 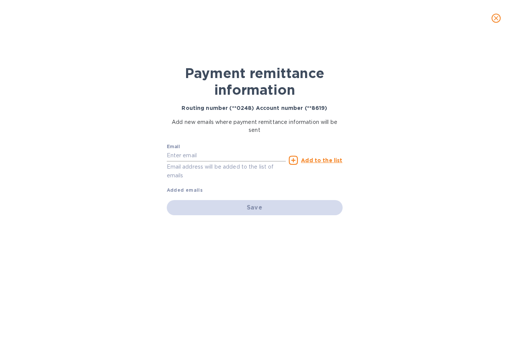 I want to click on label: Email, so click(x=173, y=147).